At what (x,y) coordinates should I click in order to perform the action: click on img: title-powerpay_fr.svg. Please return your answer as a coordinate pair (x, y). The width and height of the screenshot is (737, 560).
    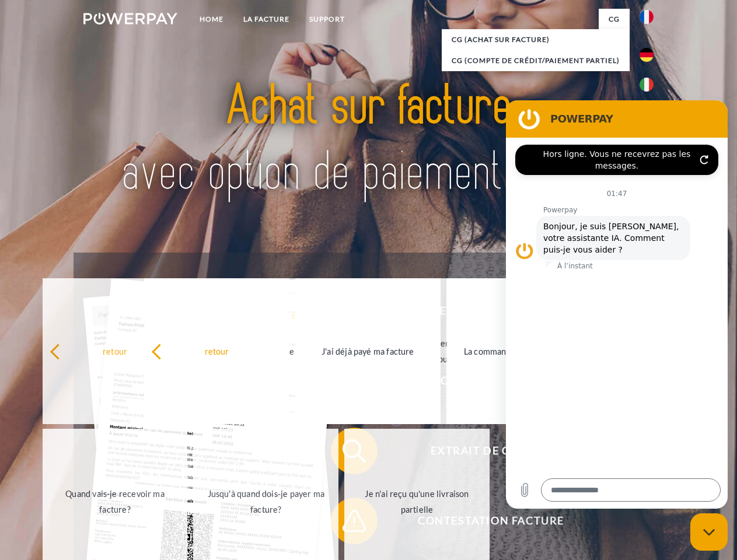
    Looking at the image, I should click on (368, 139).